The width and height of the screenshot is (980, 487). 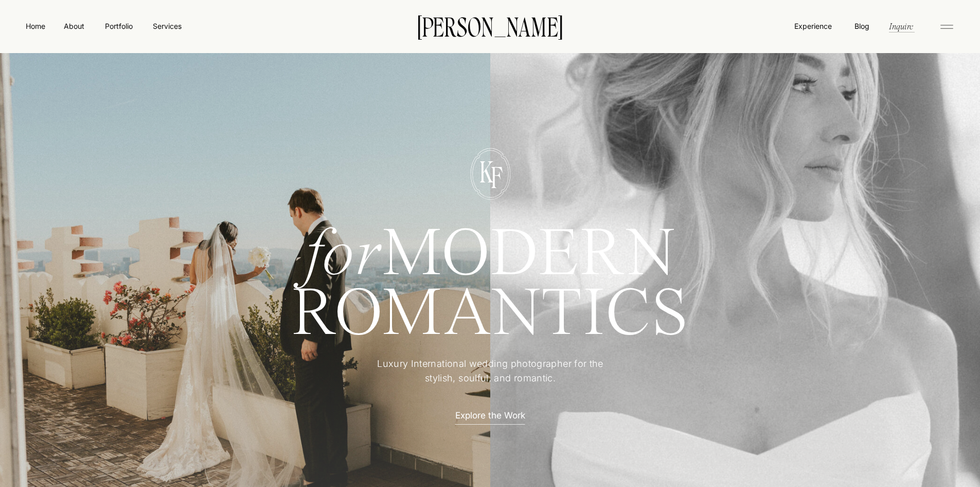 What do you see at coordinates (35, 25) in the screenshot?
I see `a: Home` at bounding box center [35, 25].